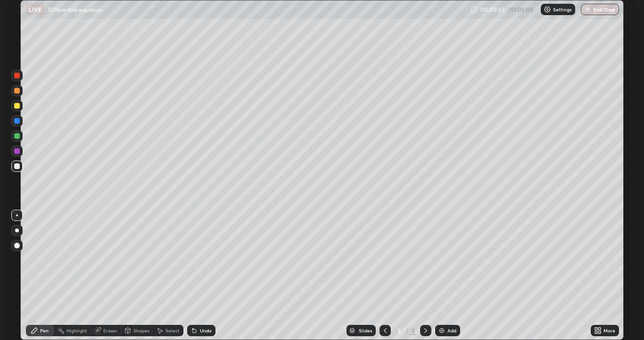 The image size is (644, 340). Describe the element at coordinates (452, 331) in the screenshot. I see `div: Add` at that location.